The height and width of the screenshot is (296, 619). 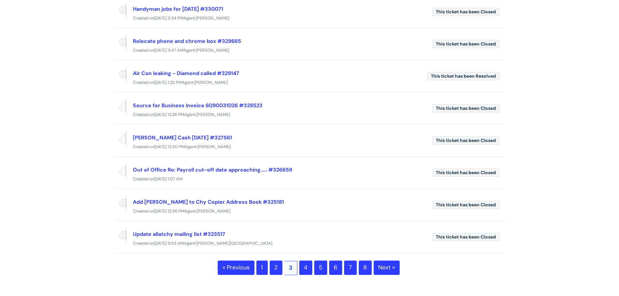 I want to click on a: 5, so click(x=321, y=268).